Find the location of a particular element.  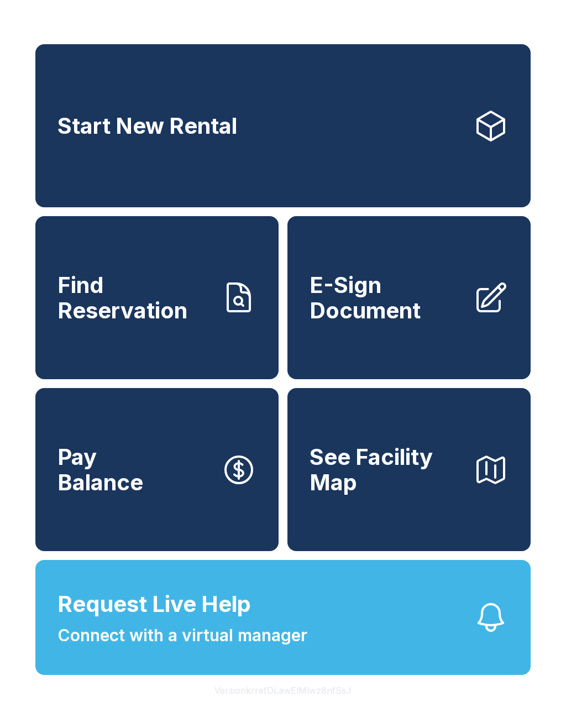

span: Find Reservation is located at coordinates (135, 297).